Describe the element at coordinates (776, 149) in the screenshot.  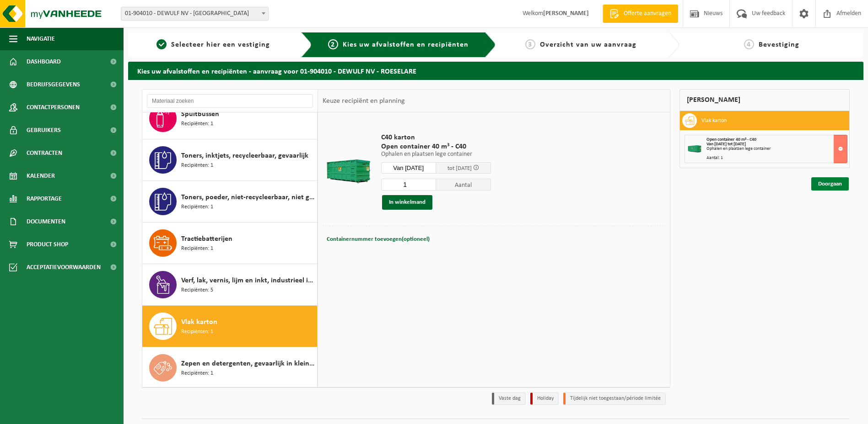
I see `div: Ophalen en plaatsen lege container` at that location.